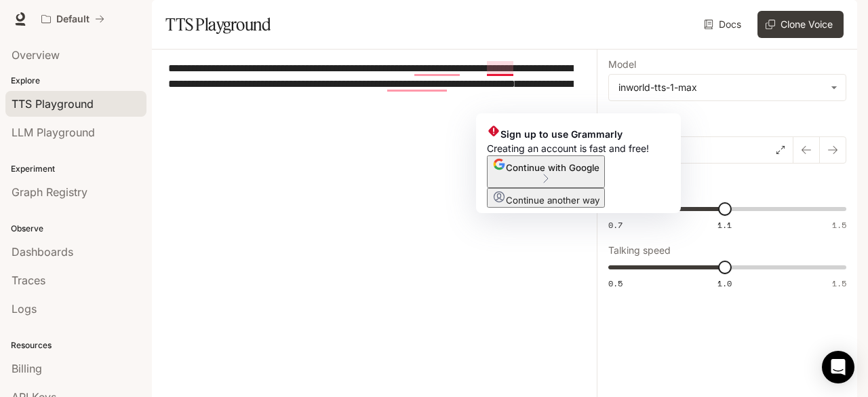 This screenshot has height=397, width=868. Describe the element at coordinates (724, 24) in the screenshot. I see `a: Docs` at that location.